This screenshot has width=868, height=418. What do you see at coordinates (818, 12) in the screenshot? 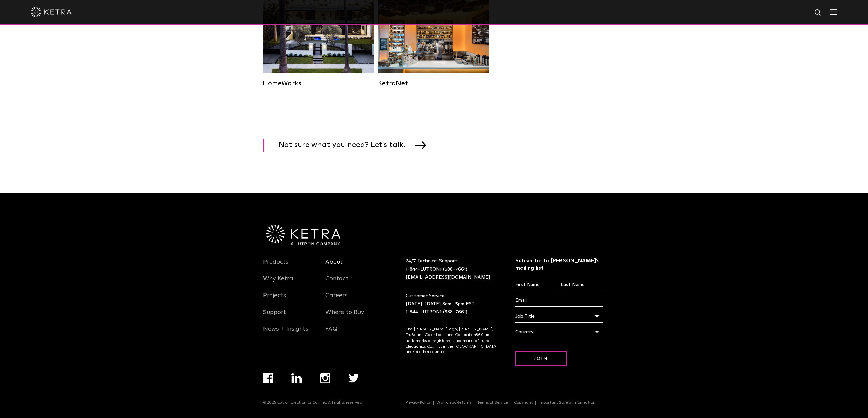
I see `img: search icon` at bounding box center [818, 12].